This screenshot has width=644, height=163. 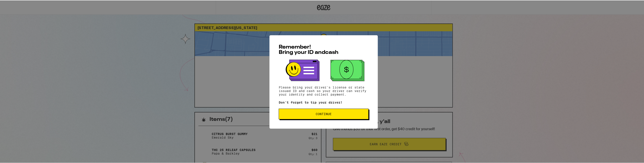 I want to click on button: Continue, so click(x=324, y=113).